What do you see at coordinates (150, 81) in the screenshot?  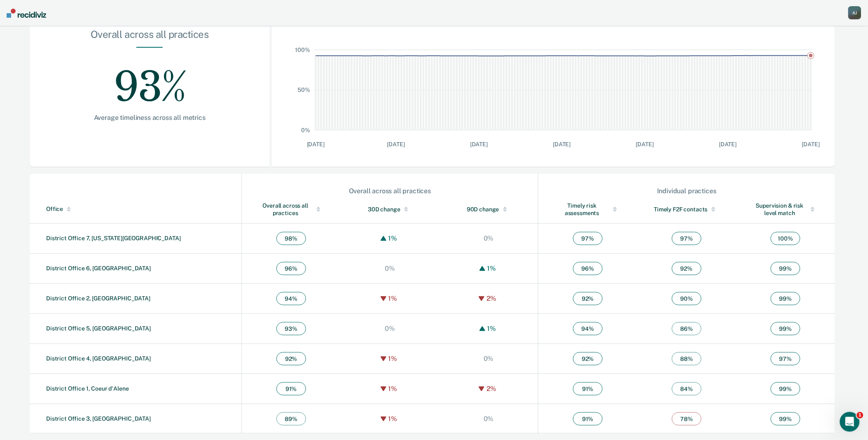 I see `div: 93%` at bounding box center [150, 81].